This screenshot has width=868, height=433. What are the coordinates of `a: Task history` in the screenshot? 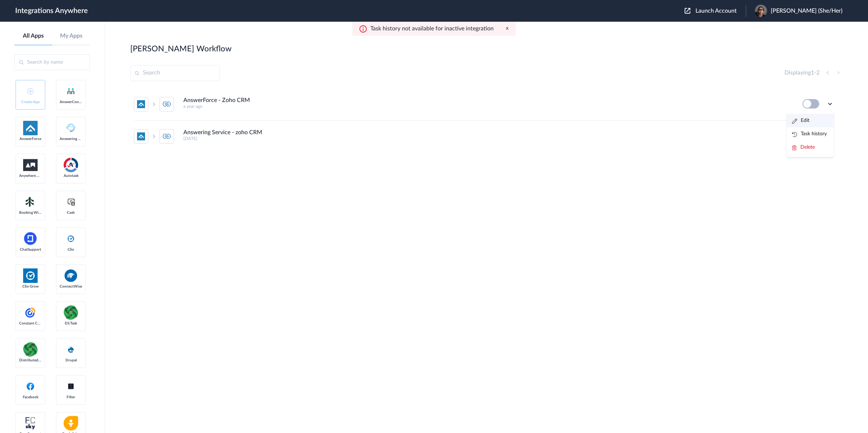 It's located at (810, 134).